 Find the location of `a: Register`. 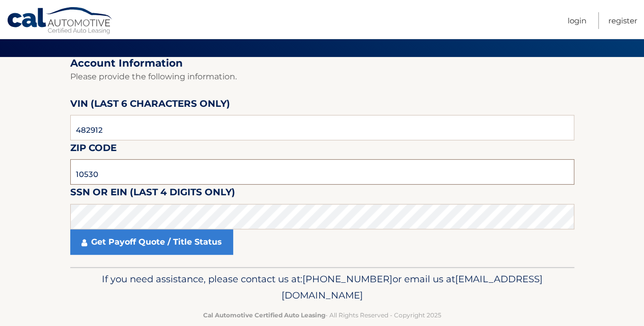

a: Register is located at coordinates (623, 20).